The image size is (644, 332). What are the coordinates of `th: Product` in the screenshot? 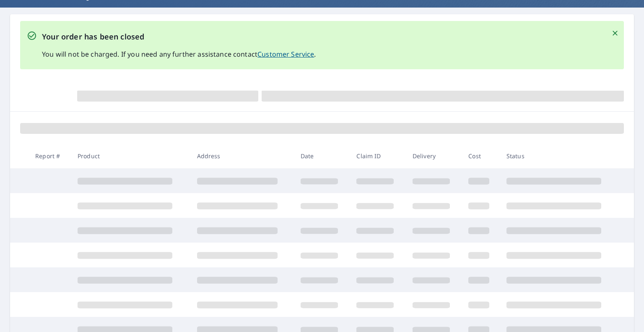 It's located at (130, 155).